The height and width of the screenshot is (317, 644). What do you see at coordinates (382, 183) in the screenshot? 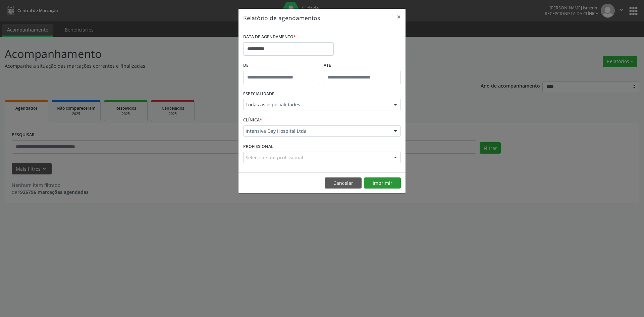
I see `button: Imprimir` at bounding box center [382, 183].